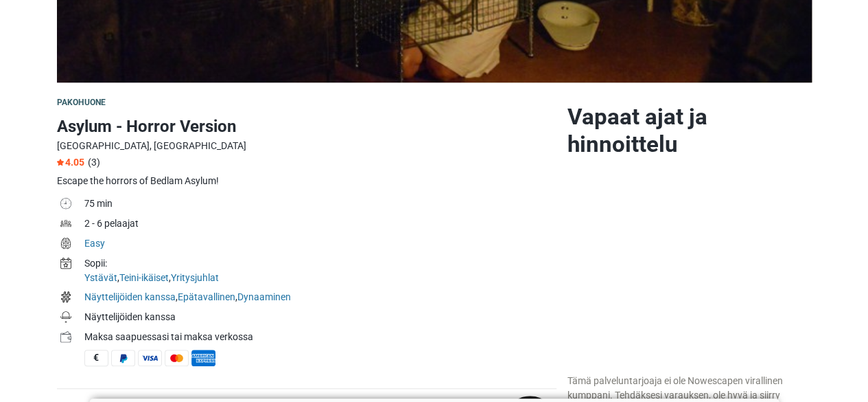 Image resolution: width=868 pixels, height=402 pixels. Describe the element at coordinates (321, 205) in the screenshot. I see `td: 75 min` at that location.